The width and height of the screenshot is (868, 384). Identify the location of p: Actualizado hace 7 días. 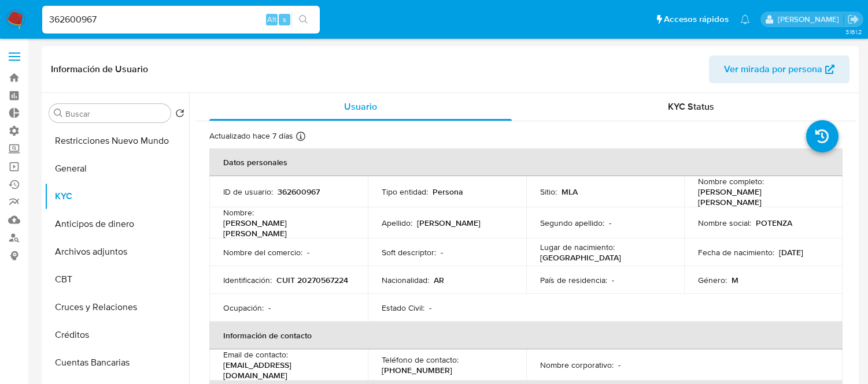
(251, 136).